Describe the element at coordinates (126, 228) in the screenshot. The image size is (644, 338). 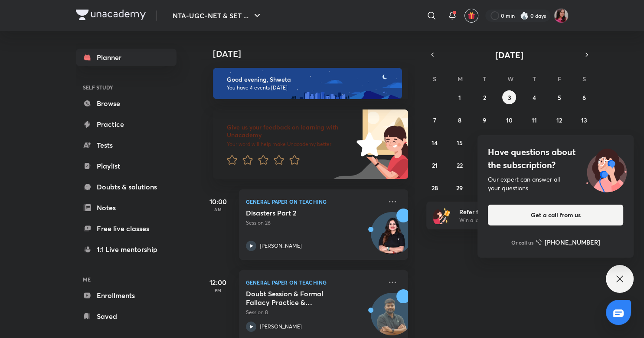
I see `a: Free live classes` at that location.